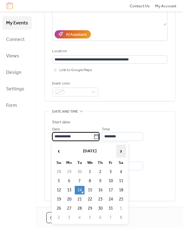 The height and width of the screenshot is (228, 183). I want to click on td: 23, so click(100, 199).